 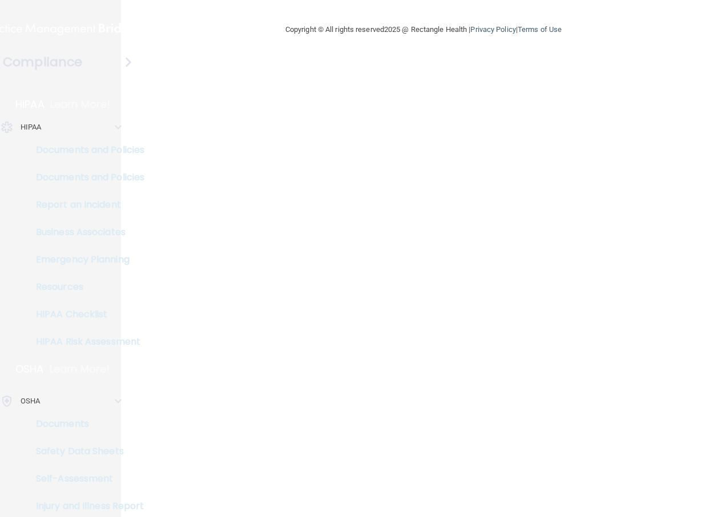 What do you see at coordinates (85, 506) in the screenshot?
I see `p: Injury and Illness Report` at bounding box center [85, 506].